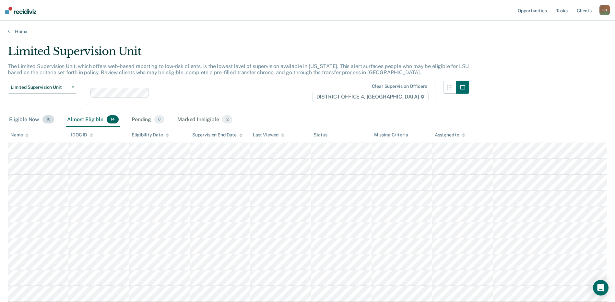 The width and height of the screenshot is (615, 302). Describe the element at coordinates (604, 10) in the screenshot. I see `div: B B` at that location.